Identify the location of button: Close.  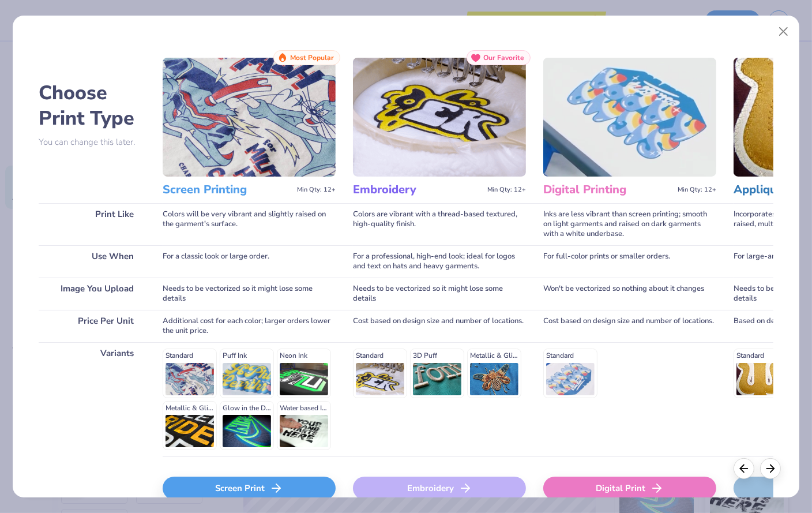
(784, 32).